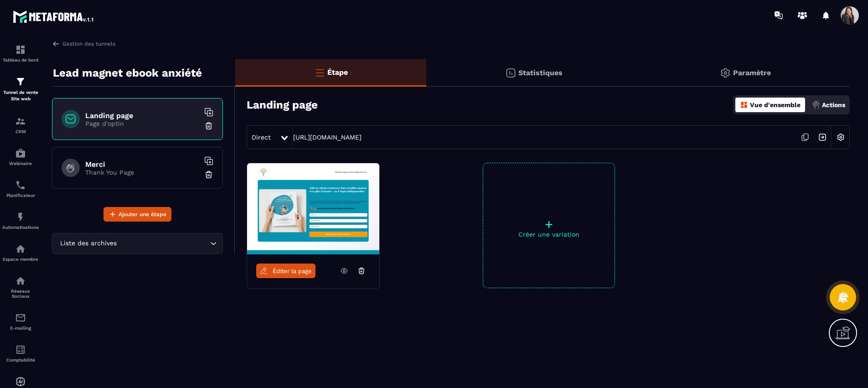  What do you see at coordinates (20, 163) in the screenshot?
I see `p: Webinaire` at bounding box center [20, 163].